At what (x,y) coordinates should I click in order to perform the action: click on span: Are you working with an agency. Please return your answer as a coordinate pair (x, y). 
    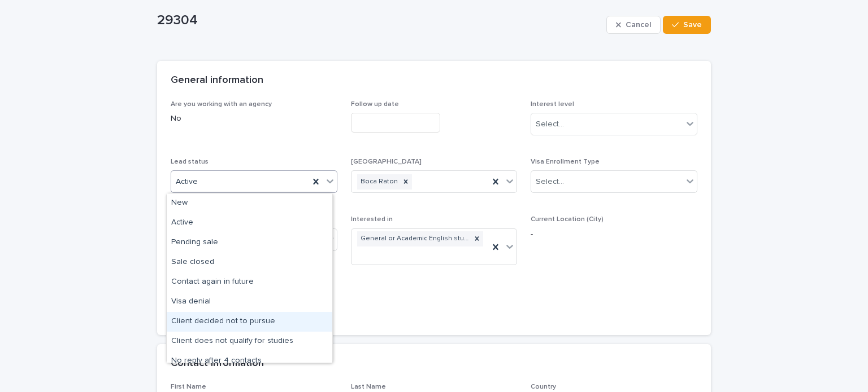
    Looking at the image, I should click on (221, 105).